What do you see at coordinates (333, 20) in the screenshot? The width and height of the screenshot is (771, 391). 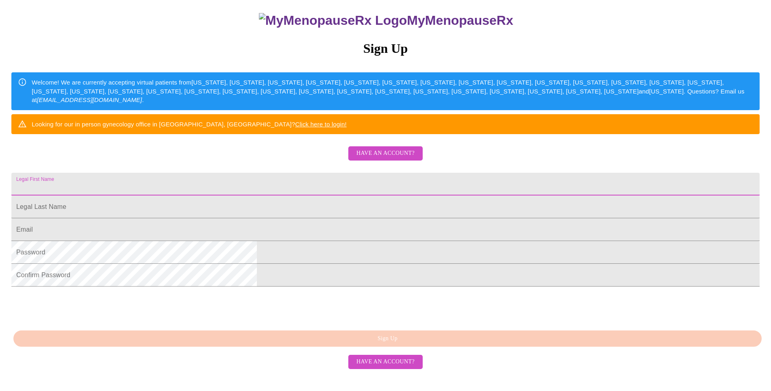 I see `img: MyMenopauseRx Logo` at bounding box center [333, 20].